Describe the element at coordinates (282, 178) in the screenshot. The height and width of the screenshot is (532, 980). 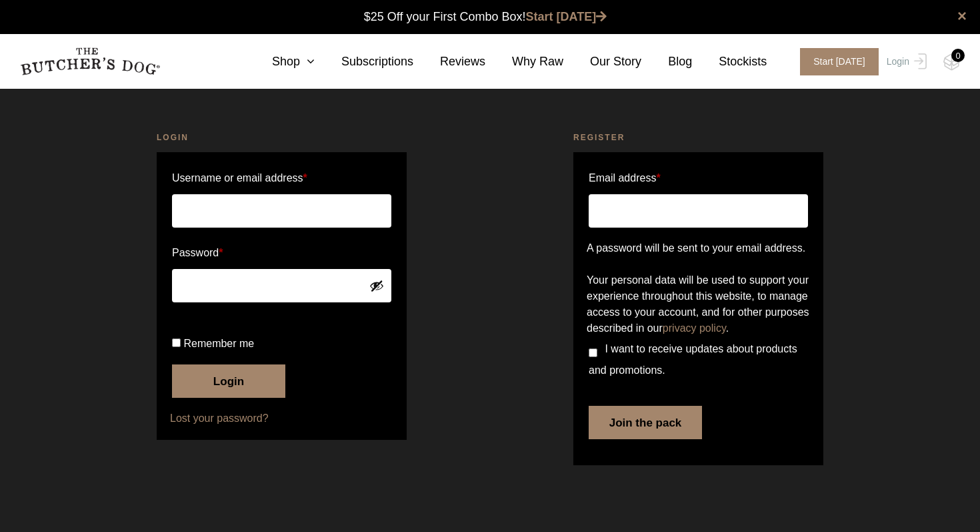
I see `label: Username or email address` at that location.